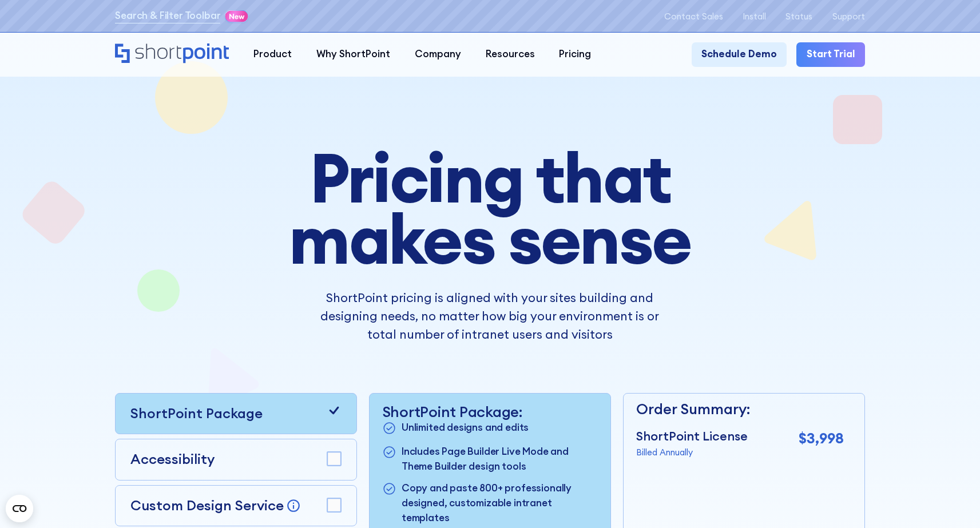 This screenshot has height=528, width=980. What do you see at coordinates (830, 55) in the screenshot?
I see `a: Start Trial` at bounding box center [830, 55].